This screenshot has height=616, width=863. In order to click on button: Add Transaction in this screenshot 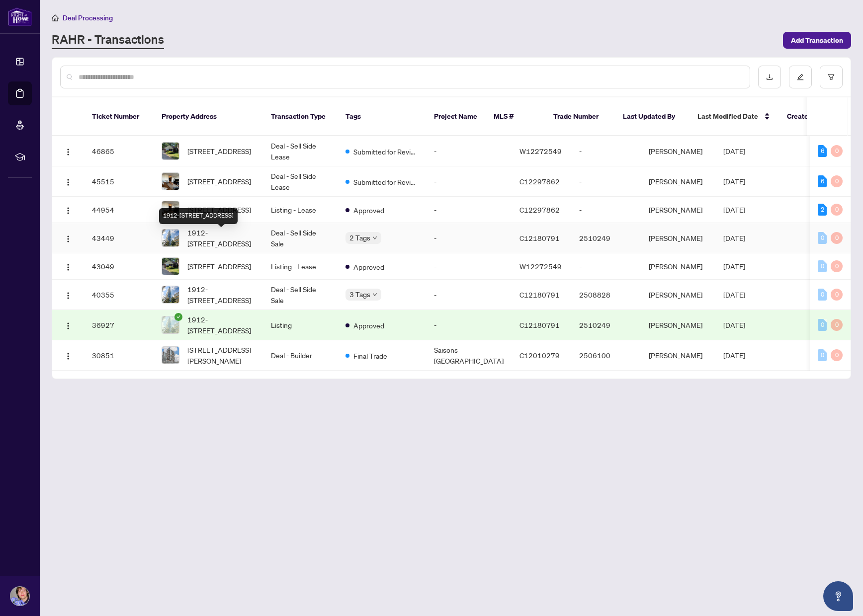, I will do `click(817, 40)`.